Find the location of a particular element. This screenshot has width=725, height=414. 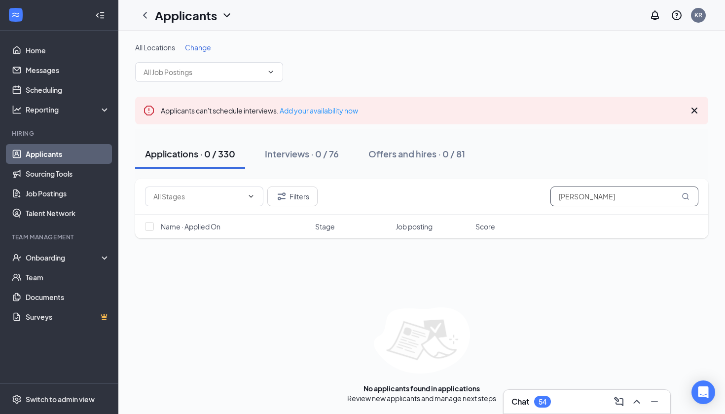

a: Scheduling is located at coordinates (68, 90).